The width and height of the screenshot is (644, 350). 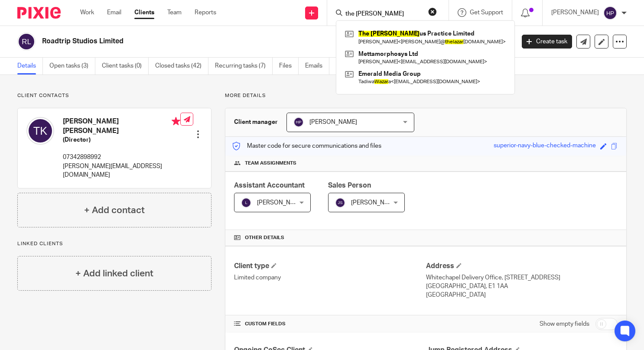 I want to click on p: Master code for secure communications and files, so click(x=306, y=146).